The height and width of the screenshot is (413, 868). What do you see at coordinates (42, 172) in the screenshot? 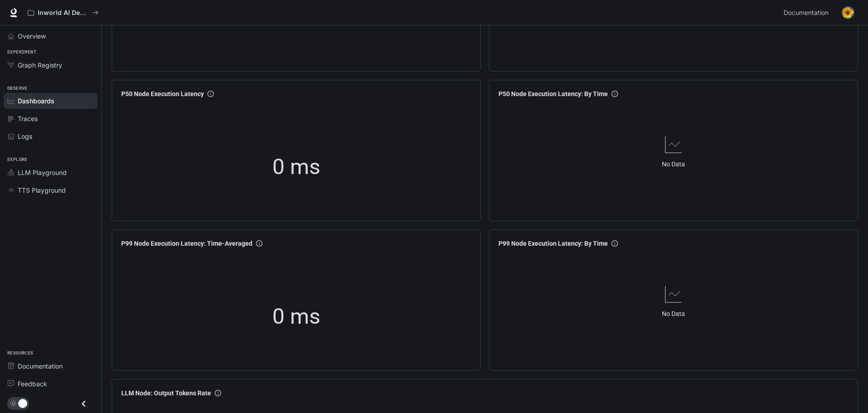
I see `span: LLM Playground` at bounding box center [42, 172].